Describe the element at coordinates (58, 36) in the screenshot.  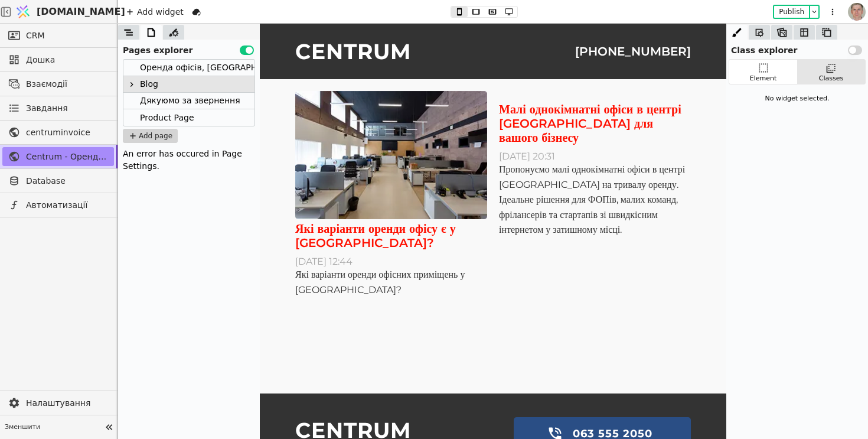
I see `a: CRM` at that location.